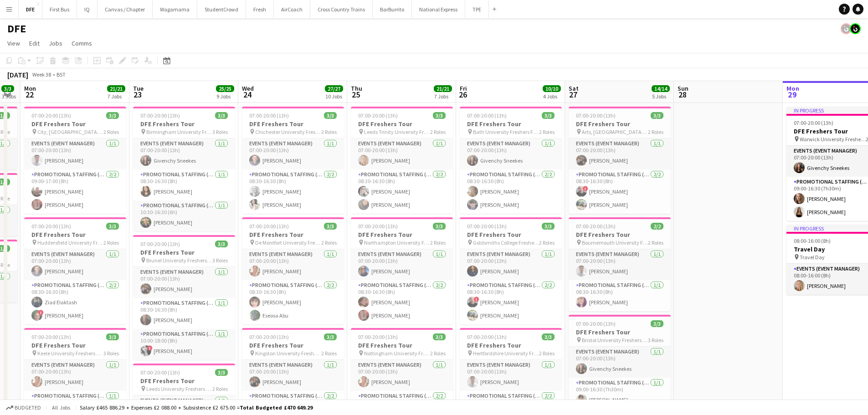  I want to click on span: All jobs, so click(61, 407).